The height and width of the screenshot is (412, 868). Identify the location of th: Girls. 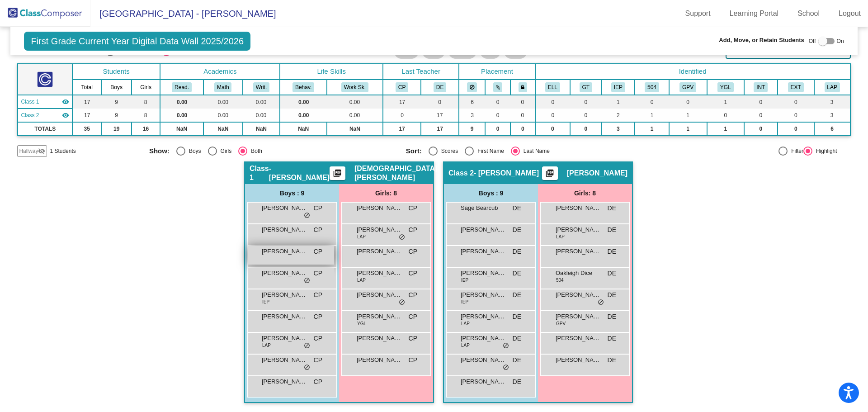
(146, 88).